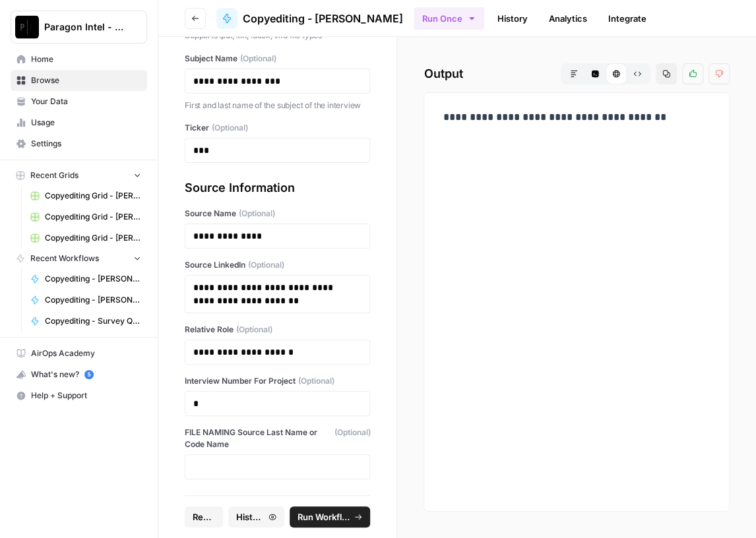 This screenshot has height=538, width=756. I want to click on a: Settings, so click(78, 144).